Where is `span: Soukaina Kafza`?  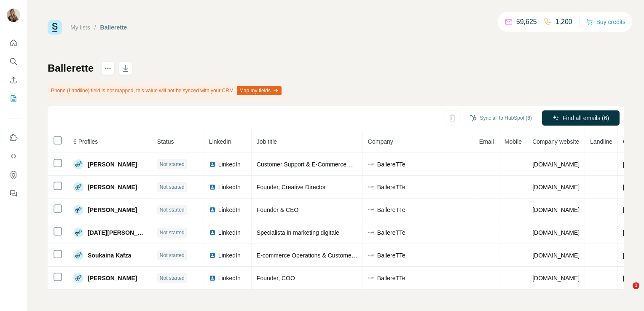
span: Soukaina Kafza is located at coordinates (109, 256).